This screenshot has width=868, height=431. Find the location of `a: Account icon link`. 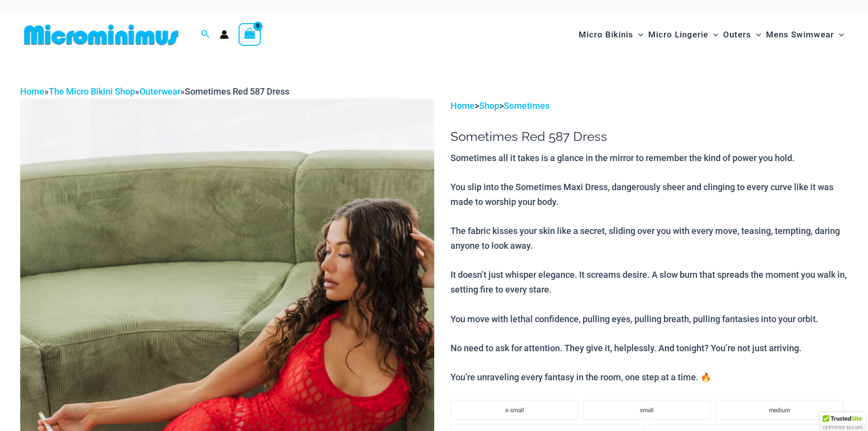

a: Account icon link is located at coordinates (224, 34).